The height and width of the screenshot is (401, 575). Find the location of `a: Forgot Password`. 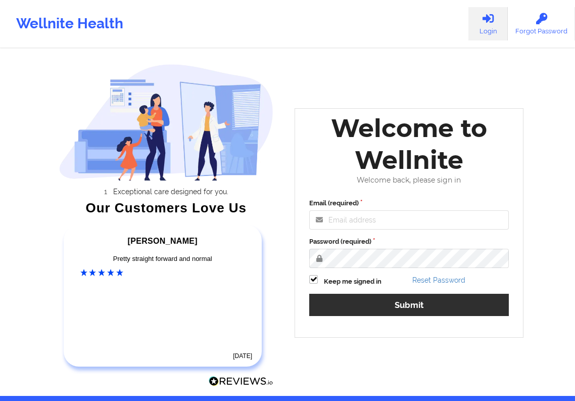

a: Forgot Password is located at coordinates (541, 24).